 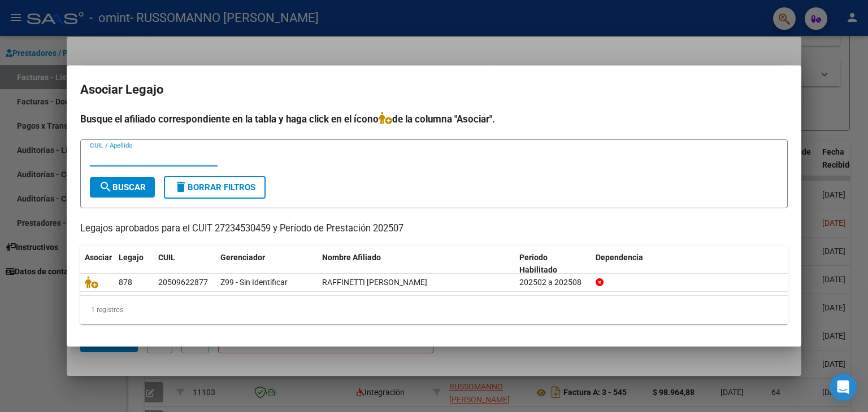 What do you see at coordinates (131, 258) in the screenshot?
I see `span: Legajo` at bounding box center [131, 258].